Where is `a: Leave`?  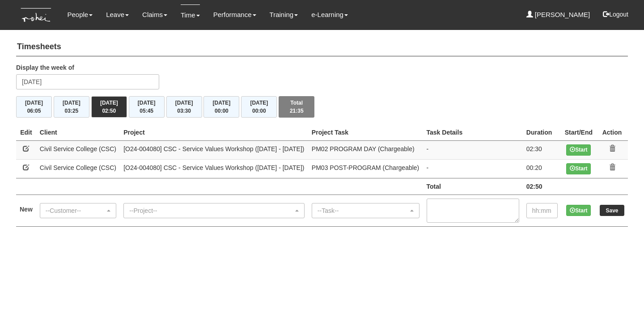
a: Leave is located at coordinates (117, 15).